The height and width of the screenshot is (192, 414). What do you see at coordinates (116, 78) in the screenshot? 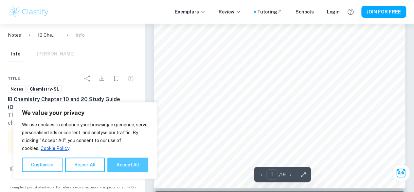
I see `div: Bookmark` at bounding box center [116, 78].